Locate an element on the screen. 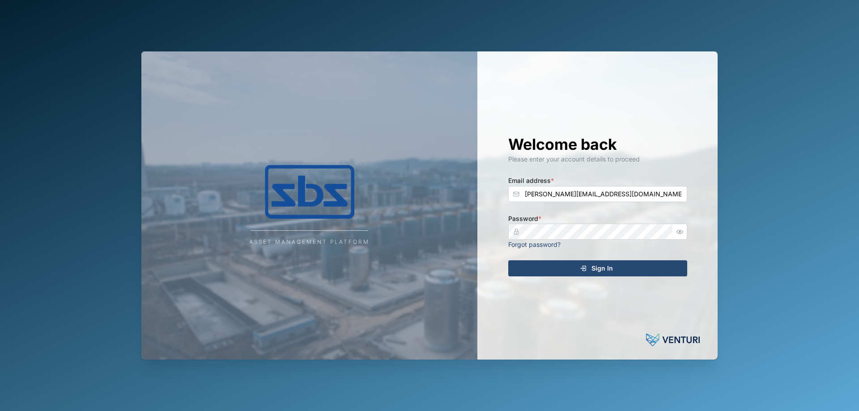 This screenshot has height=411, width=859. button: Sign In is located at coordinates (598, 269).